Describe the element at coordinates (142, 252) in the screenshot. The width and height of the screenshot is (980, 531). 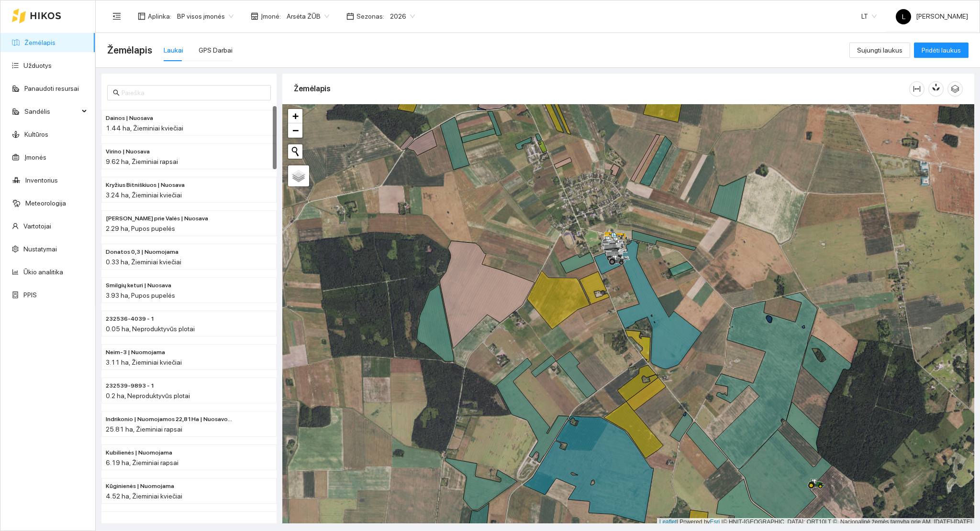
I see `span: Donatos 0,3 | Nuomojama` at that location.